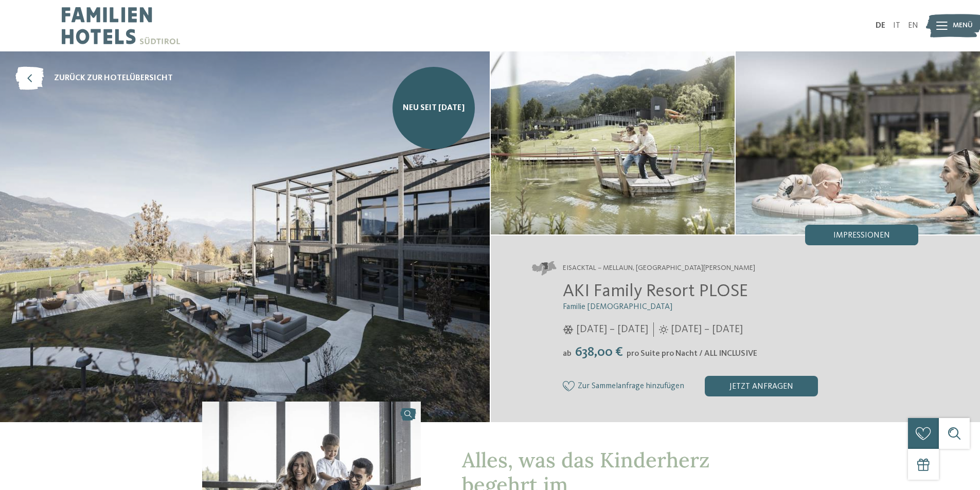 This screenshot has height=490, width=980. Describe the element at coordinates (880, 26) in the screenshot. I see `a: DE` at that location.